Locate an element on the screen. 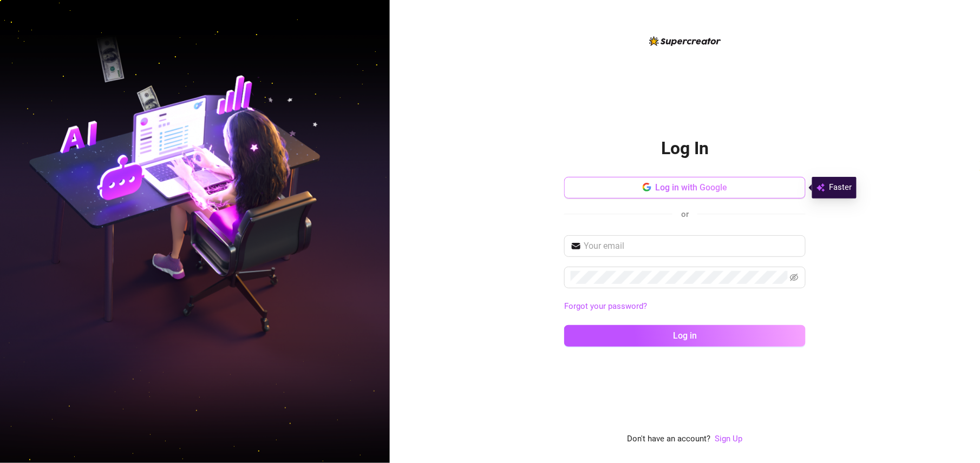 The width and height of the screenshot is (980, 463). img: svg%3e is located at coordinates (821, 188).